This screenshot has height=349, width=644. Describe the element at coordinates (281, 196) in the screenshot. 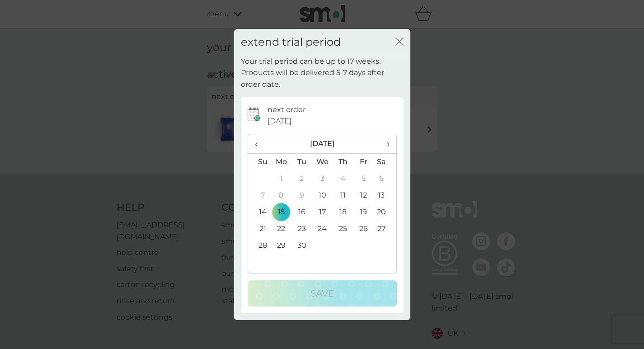

I see `td: 8` at that location.